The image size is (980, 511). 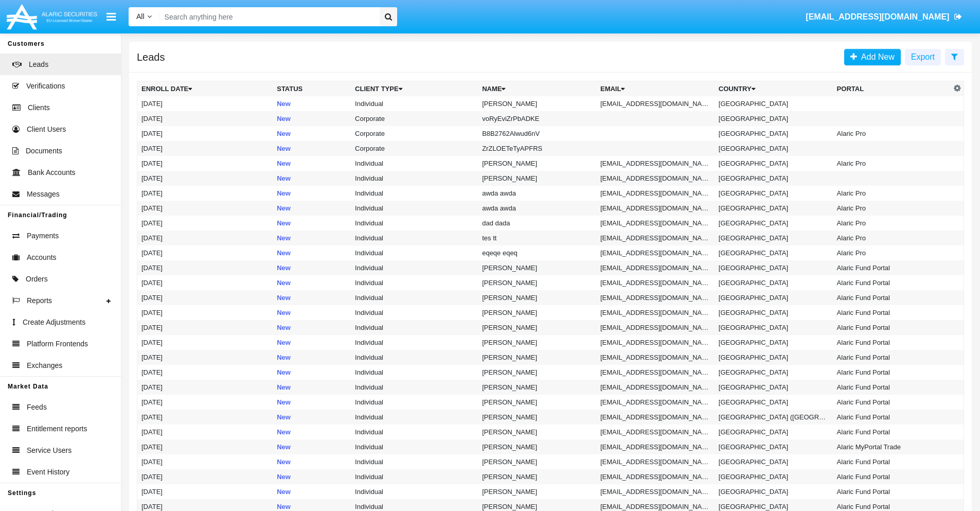 I want to click on span: Platform Frontends, so click(x=57, y=343).